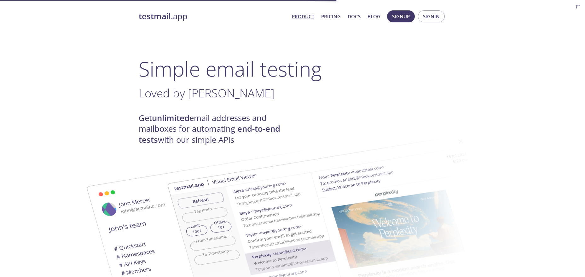 This screenshot has height=277, width=585. Describe the element at coordinates (209, 134) in the screenshot. I see `strong: end-to-end tests` at that location.